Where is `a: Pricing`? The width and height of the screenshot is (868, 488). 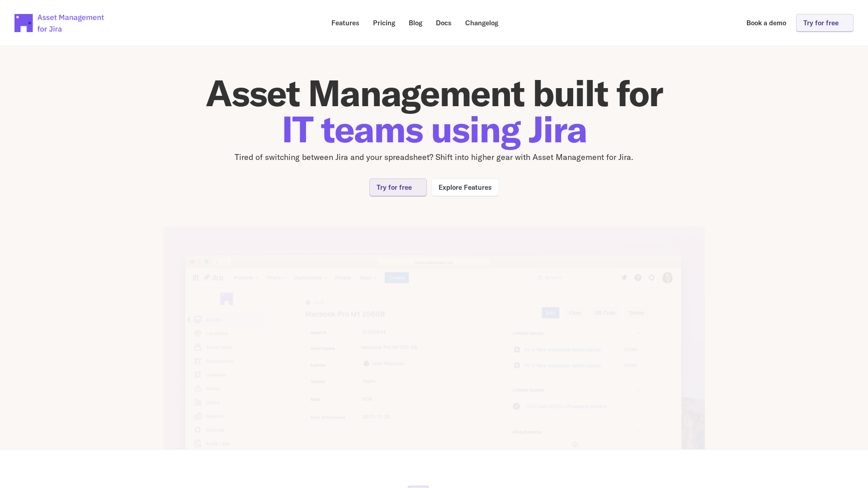
a: Pricing is located at coordinates (384, 23).